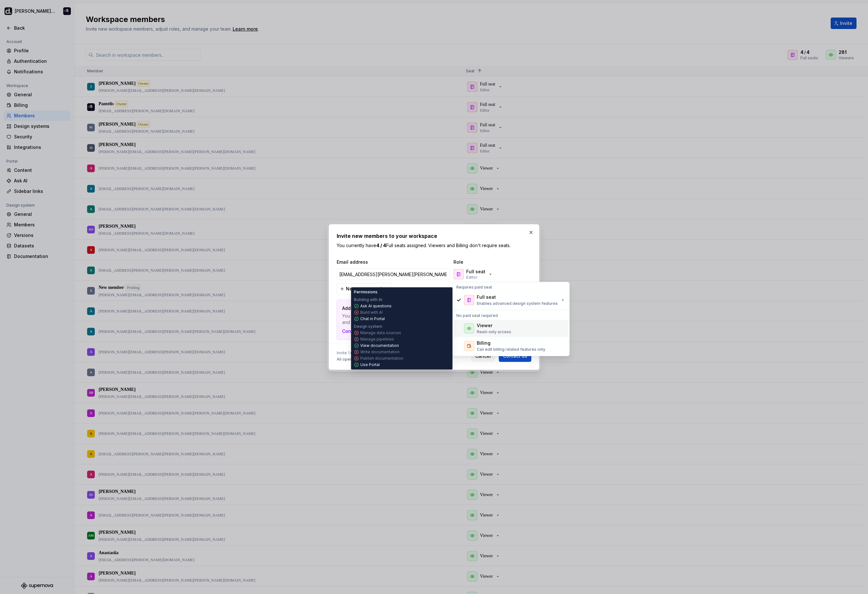  Describe the element at coordinates (367, 289) in the screenshot. I see `span: New team member` at that location.